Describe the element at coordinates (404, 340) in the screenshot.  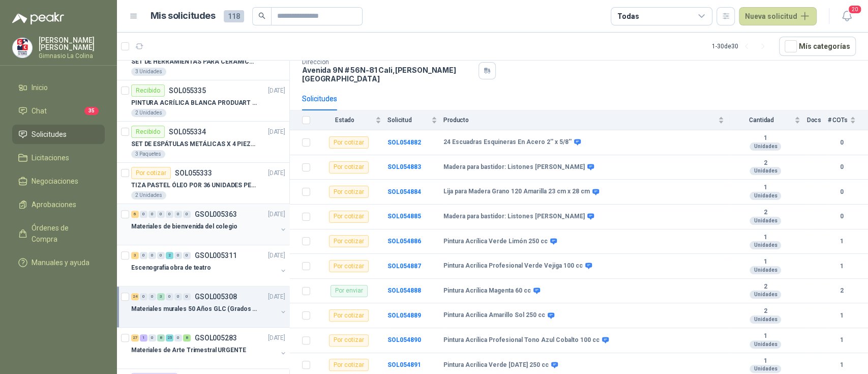
I see `b: SOL054890` at that location.